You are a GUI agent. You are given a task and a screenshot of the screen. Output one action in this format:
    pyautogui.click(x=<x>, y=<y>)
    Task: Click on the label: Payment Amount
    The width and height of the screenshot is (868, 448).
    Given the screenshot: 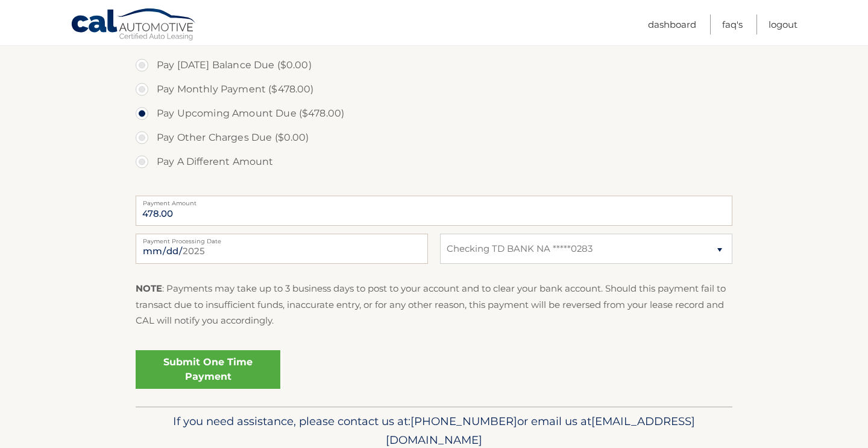 What is the action you would take?
    pyautogui.click(x=434, y=200)
    